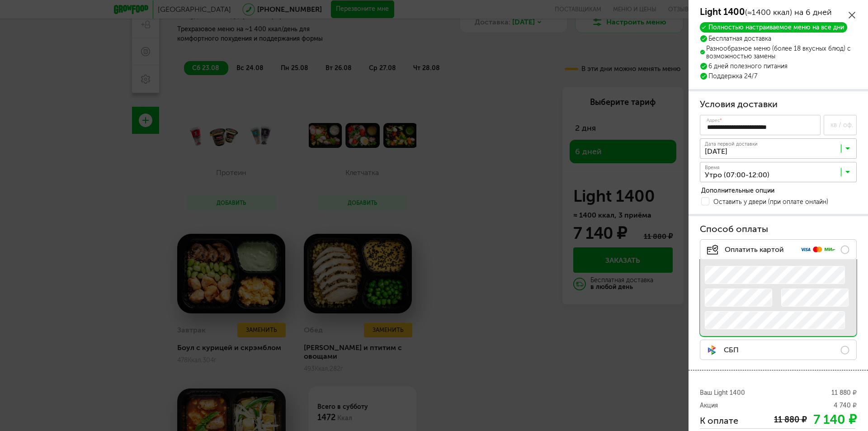 The width and height of the screenshot is (868, 431). Describe the element at coordinates (722, 393) in the screenshot. I see `span: Ваш Light 1400` at that location.